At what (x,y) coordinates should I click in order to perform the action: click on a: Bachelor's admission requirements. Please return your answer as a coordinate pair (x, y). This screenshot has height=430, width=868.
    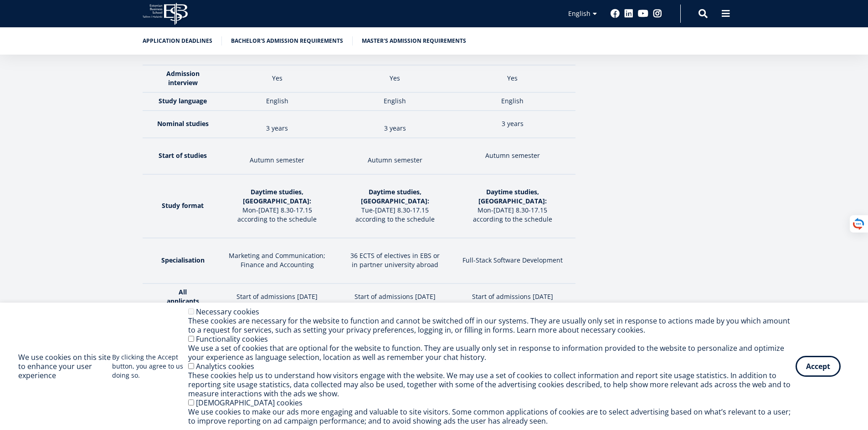
    Looking at the image, I should click on (287, 41).